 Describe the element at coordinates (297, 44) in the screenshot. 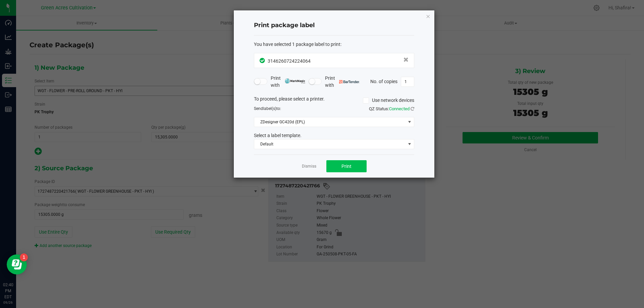

I see `span: You have selected 1 package label to print` at that location.